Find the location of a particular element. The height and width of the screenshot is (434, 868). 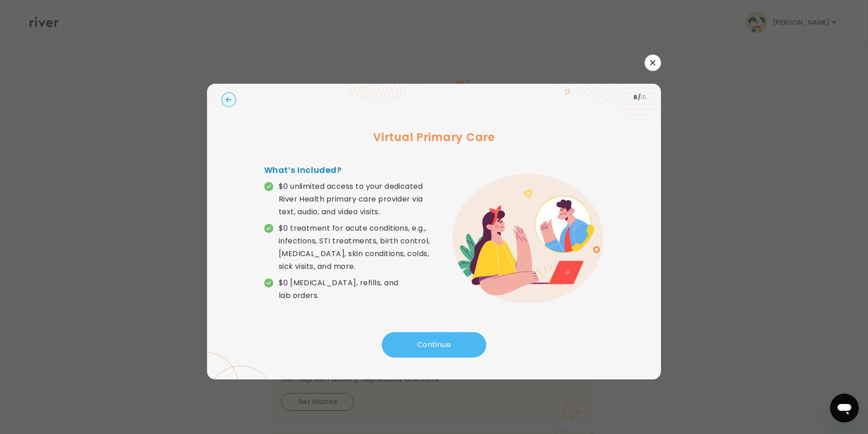

h4: What’s Included? is located at coordinates (349, 170).